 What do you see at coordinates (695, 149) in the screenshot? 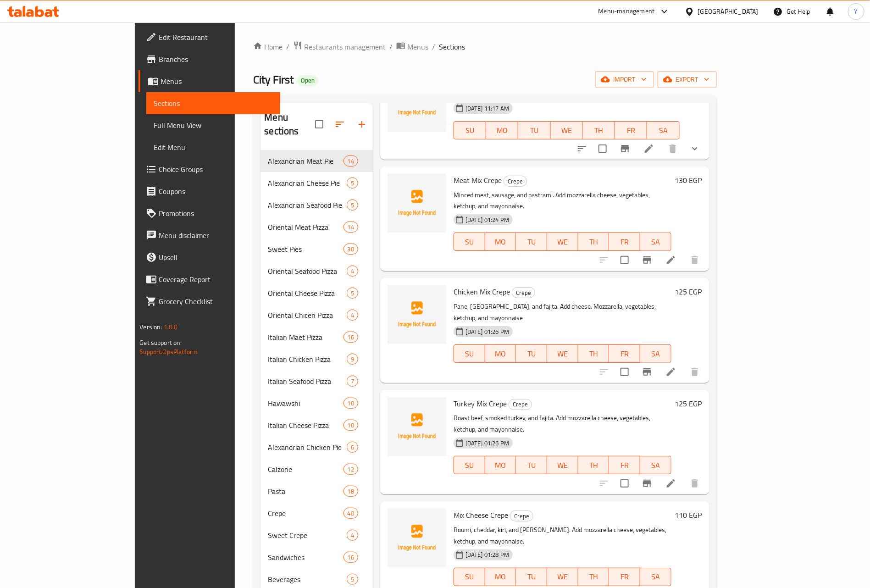
I see `button: show more` at bounding box center [695, 149].